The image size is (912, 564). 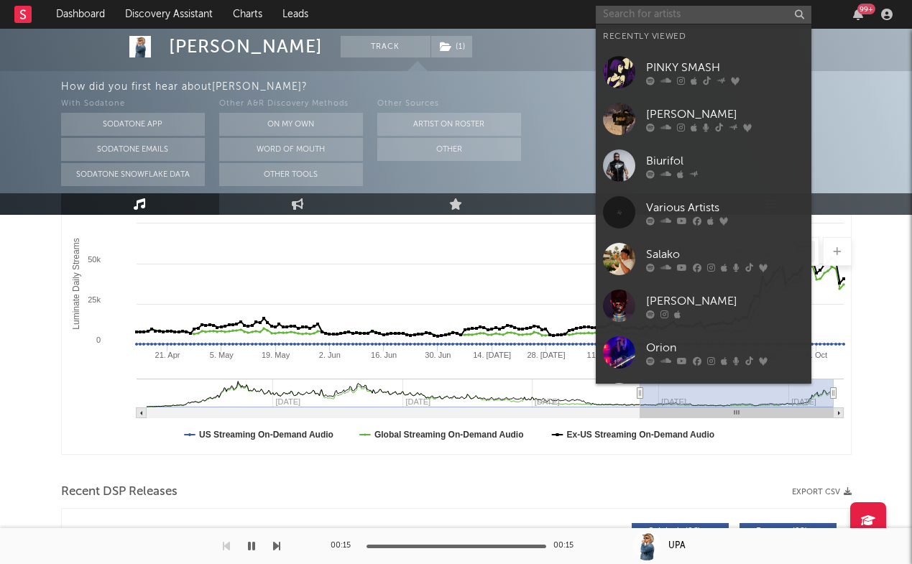 What do you see at coordinates (788, 533) in the screenshot?
I see `button: Features(22)` at bounding box center [788, 533].